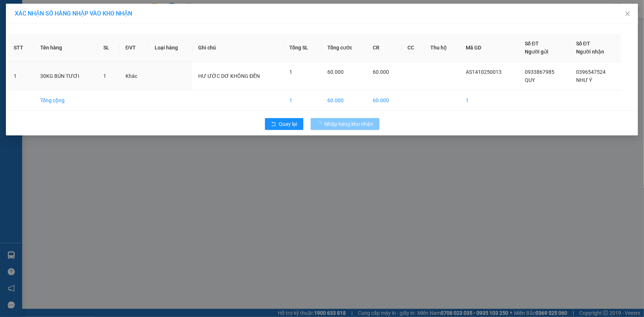  Describe the element at coordinates (628, 14) in the screenshot. I see `button: Close` at that location.